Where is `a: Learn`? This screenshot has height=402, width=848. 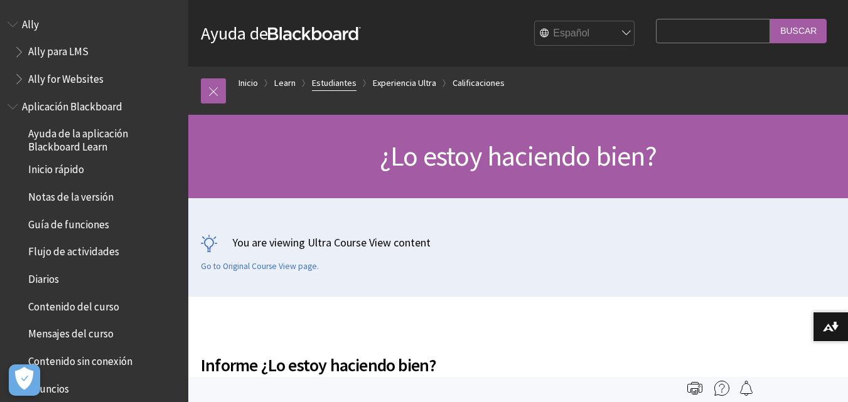
a: Learn is located at coordinates (285, 83).